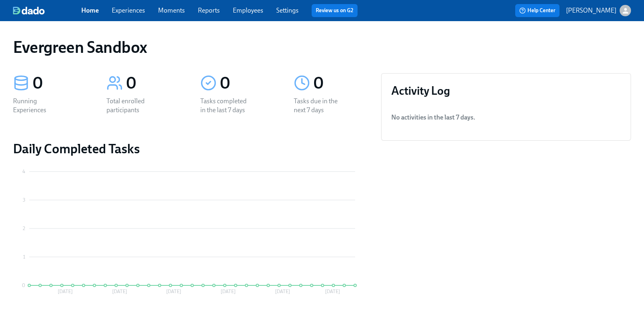  Describe the element at coordinates (24, 257) in the screenshot. I see `tspan: 1` at that location.